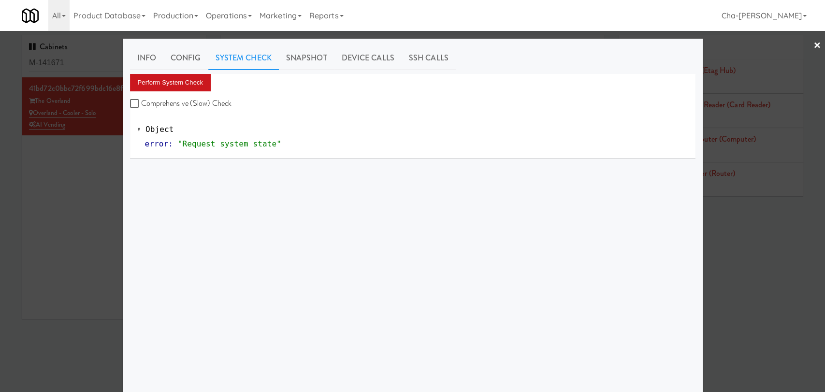 The width and height of the screenshot is (825, 392). Describe the element at coordinates (135, 104) in the screenshot. I see `input: Comprehensive (Slow) Check` at that location.